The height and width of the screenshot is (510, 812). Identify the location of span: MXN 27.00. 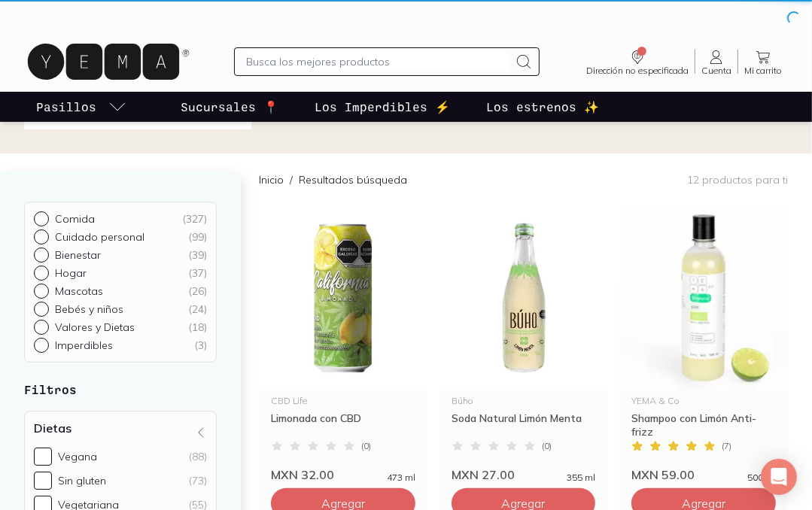
(483, 475).